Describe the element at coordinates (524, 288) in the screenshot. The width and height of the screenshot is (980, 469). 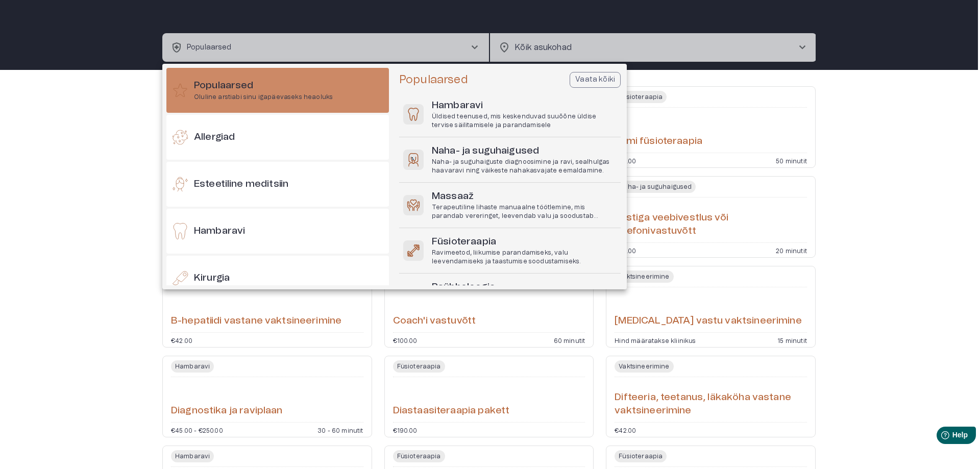
I see `h6: Psühholoogia` at that location.